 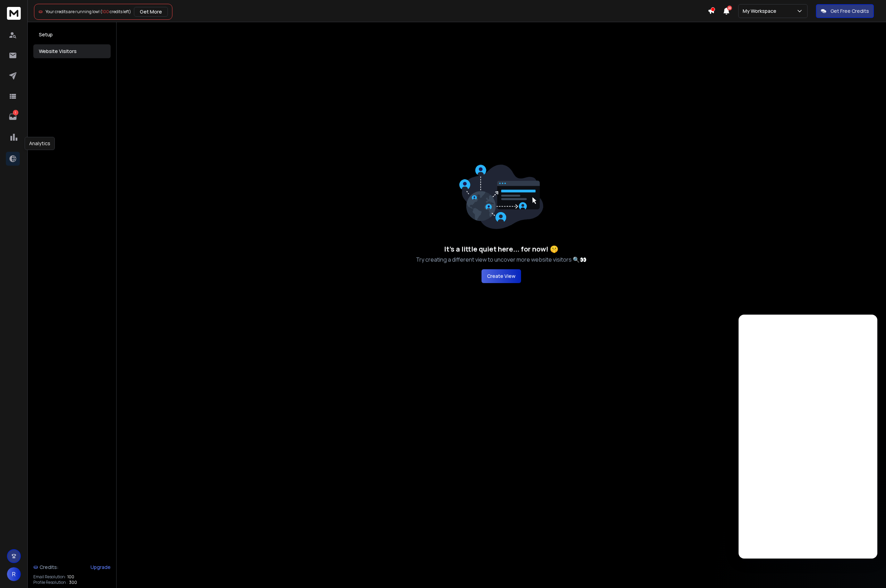 I want to click on button: Create View, so click(x=501, y=276).